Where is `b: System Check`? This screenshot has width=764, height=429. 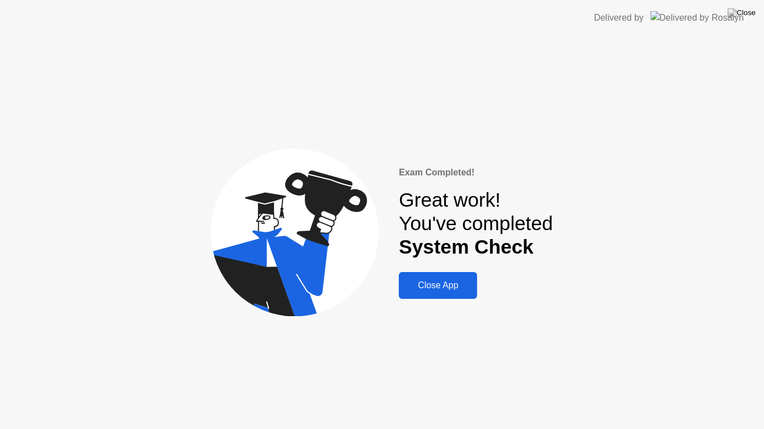
b: System Check is located at coordinates (466, 247).